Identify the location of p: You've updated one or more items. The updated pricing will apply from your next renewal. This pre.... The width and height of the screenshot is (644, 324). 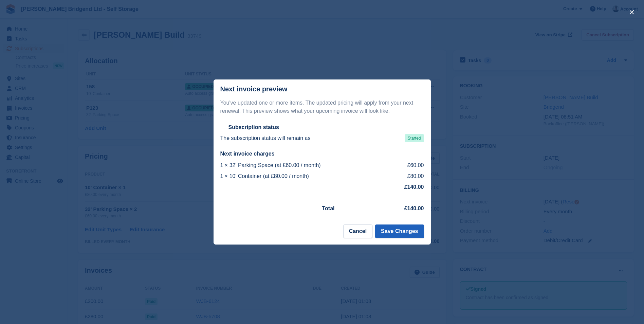
(322, 107).